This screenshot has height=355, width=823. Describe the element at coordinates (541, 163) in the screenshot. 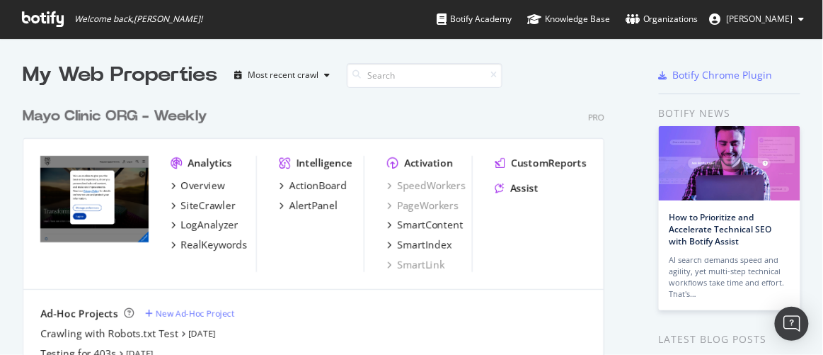

I see `a: CustomReports` at that location.